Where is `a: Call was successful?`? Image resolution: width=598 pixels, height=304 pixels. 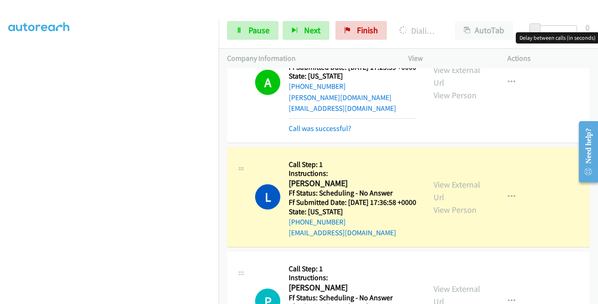
a: Call was successful? is located at coordinates (320, 128).